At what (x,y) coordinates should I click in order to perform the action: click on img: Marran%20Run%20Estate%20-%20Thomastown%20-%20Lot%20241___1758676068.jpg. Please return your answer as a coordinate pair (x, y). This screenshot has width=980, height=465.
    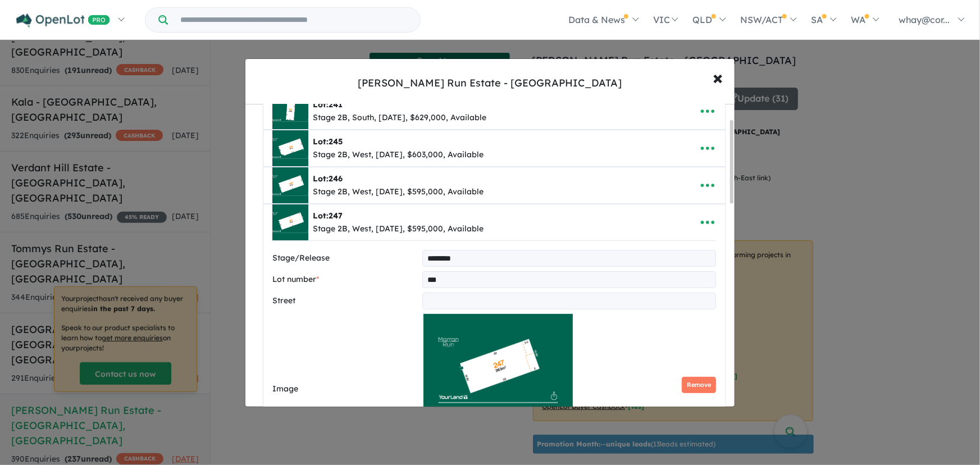
    Looking at the image, I should click on (290, 112).